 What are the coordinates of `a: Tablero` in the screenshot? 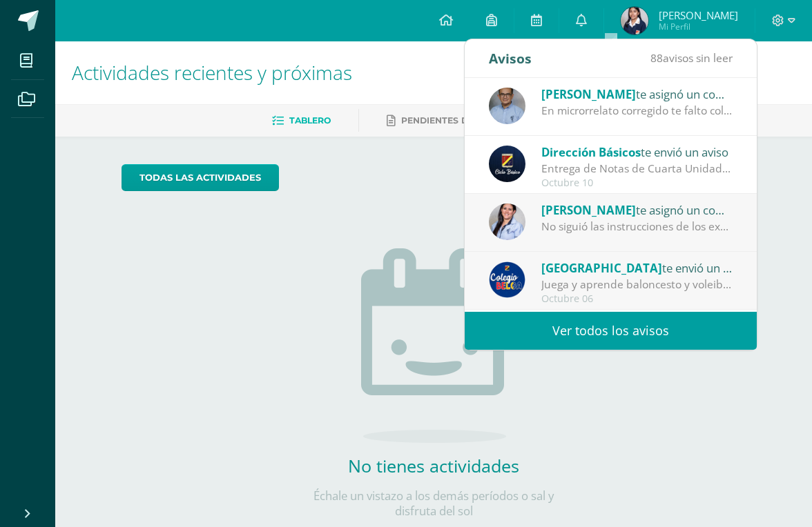 It's located at (301, 120).